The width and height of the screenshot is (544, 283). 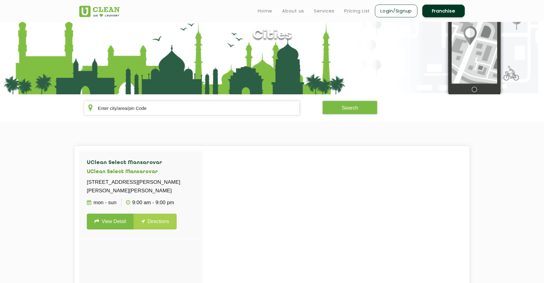 What do you see at coordinates (110, 221) in the screenshot?
I see `a: View Detail` at bounding box center [110, 221].